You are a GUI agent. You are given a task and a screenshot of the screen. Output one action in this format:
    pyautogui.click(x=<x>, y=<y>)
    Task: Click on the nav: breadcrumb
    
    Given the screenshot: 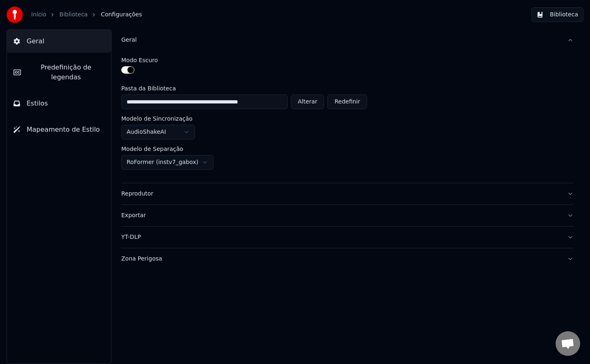 What is the action you would take?
    pyautogui.click(x=87, y=15)
    